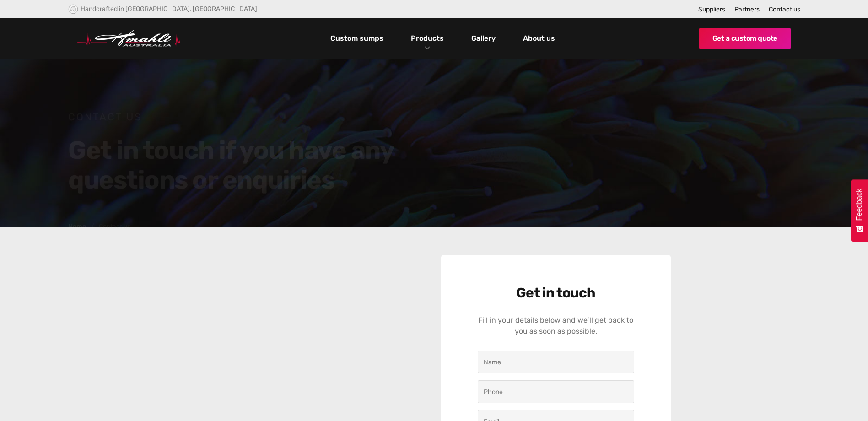  Describe the element at coordinates (244, 117) in the screenshot. I see `h1: Contact us` at that location.